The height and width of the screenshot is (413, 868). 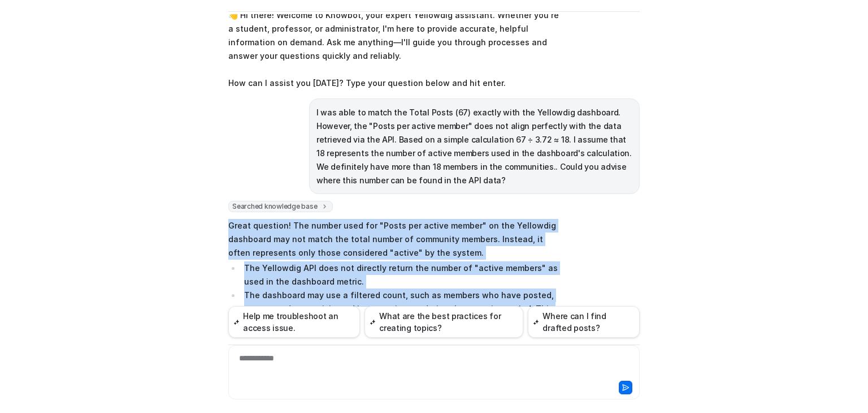 I want to click on button: What are the best practices for creating topics?, so click(x=443, y=322).